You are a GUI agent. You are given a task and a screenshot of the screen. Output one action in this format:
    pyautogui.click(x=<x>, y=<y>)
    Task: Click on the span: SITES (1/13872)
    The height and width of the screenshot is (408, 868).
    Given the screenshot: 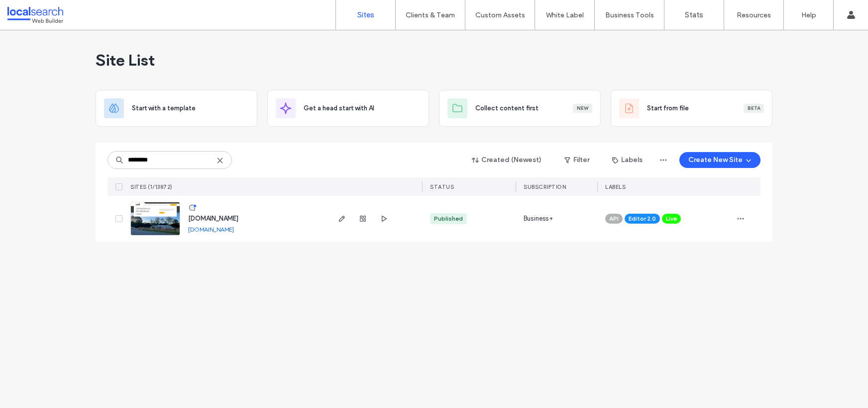 What is the action you would take?
    pyautogui.click(x=151, y=187)
    